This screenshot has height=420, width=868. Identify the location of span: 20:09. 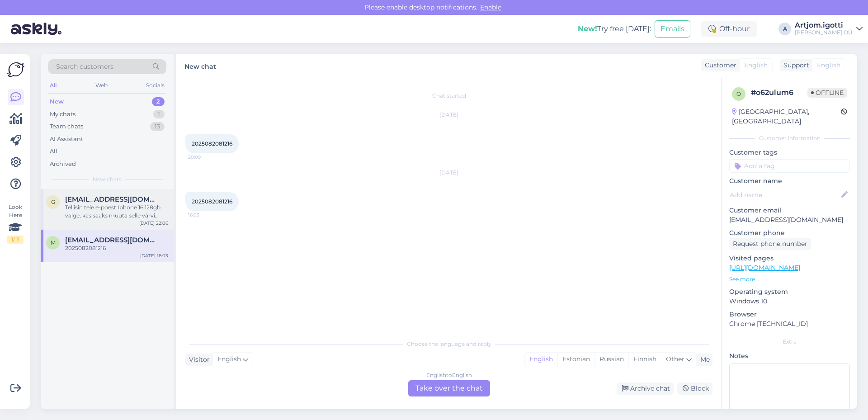
(205, 157).